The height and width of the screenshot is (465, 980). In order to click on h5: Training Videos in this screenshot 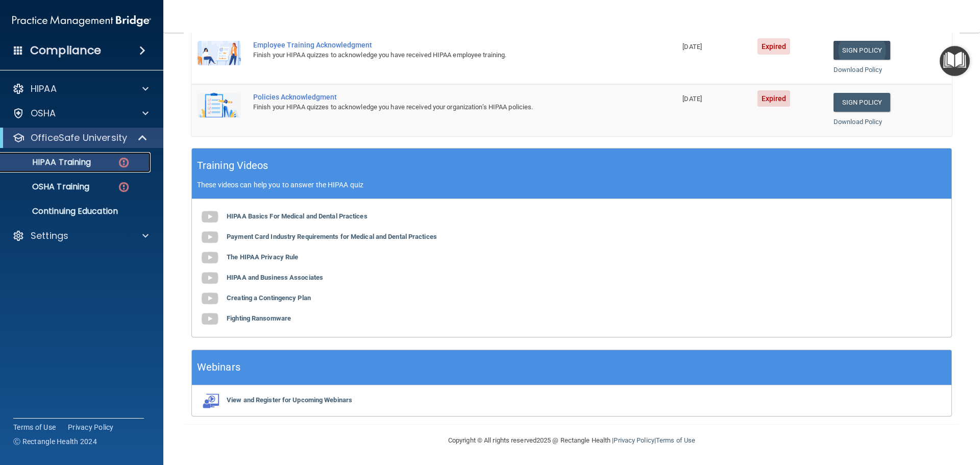, I will do `click(233, 165)`.